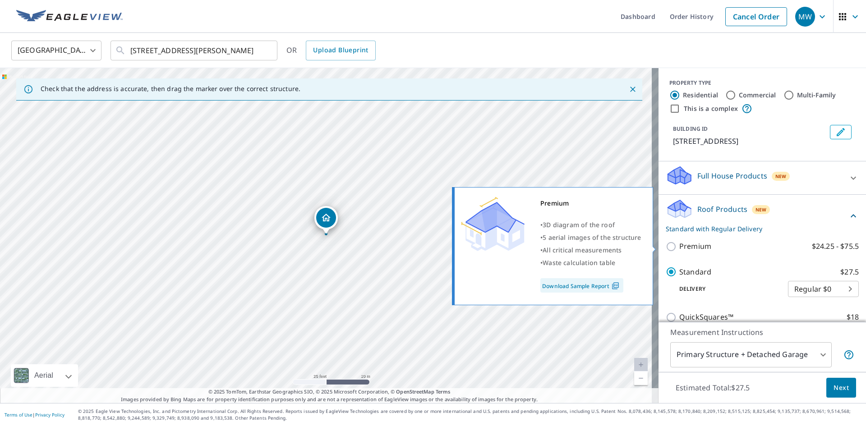 The height and width of the screenshot is (426, 866). What do you see at coordinates (615, 286) in the screenshot?
I see `img: Pdf Icon` at bounding box center [615, 286].